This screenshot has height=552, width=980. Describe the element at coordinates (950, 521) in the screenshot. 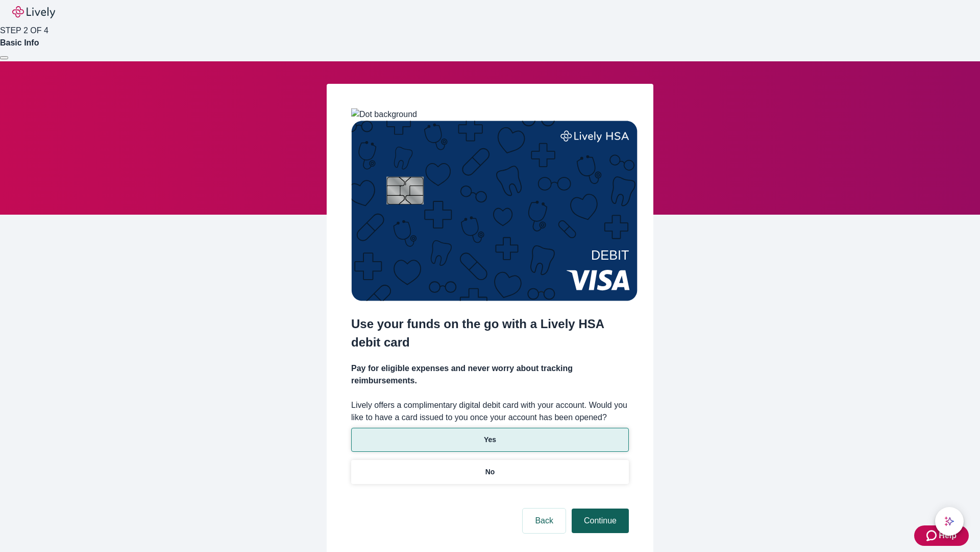

I see `button: chat` at that location.